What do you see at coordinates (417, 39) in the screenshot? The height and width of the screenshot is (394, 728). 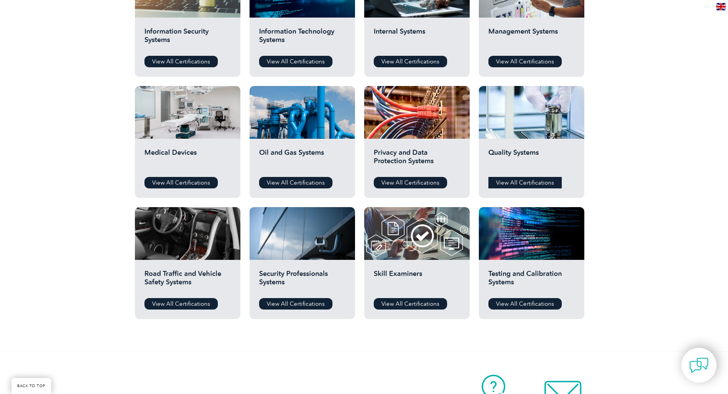 I see `h2: Internal Systems` at bounding box center [417, 39].